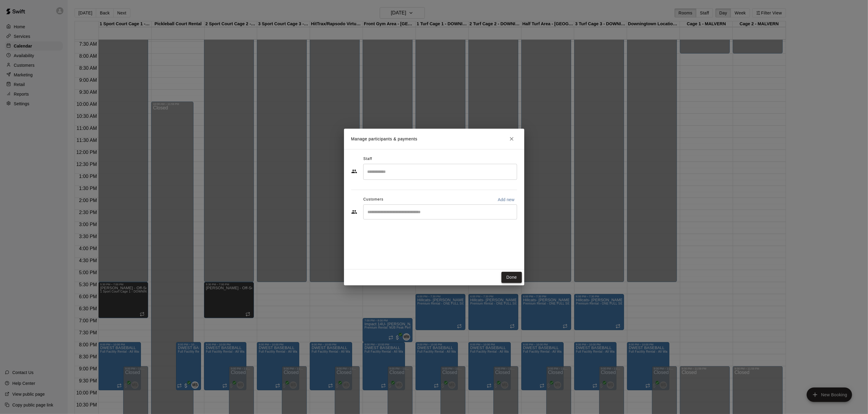 This screenshot has width=868, height=414. I want to click on p: Add new, so click(506, 200).